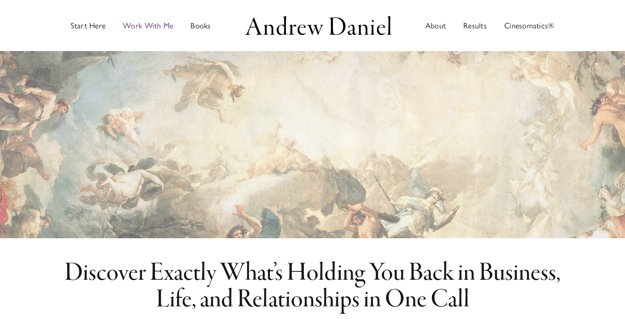 Image resolution: width=625 pixels, height=319 pixels. Describe the element at coordinates (475, 26) in the screenshot. I see `span: Results` at that location.